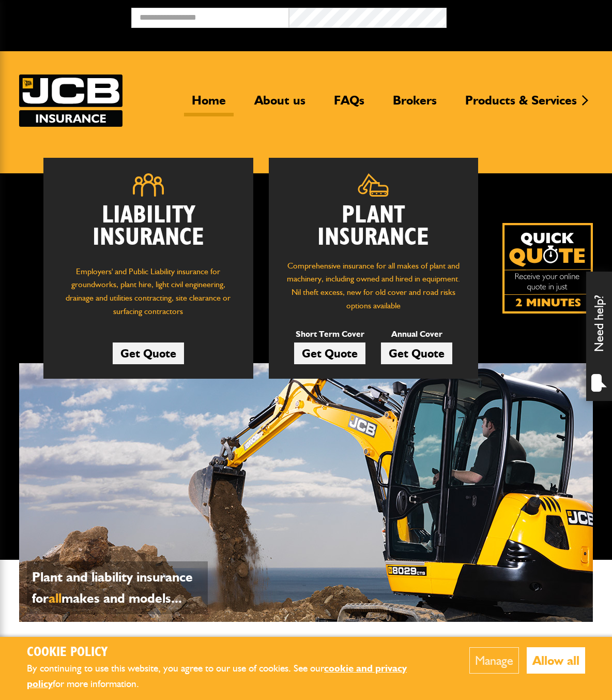 Image resolution: width=612 pixels, height=700 pixels. Describe the element at coordinates (117, 588) in the screenshot. I see `p: Plant and liability insurance for makes and models...` at that location.